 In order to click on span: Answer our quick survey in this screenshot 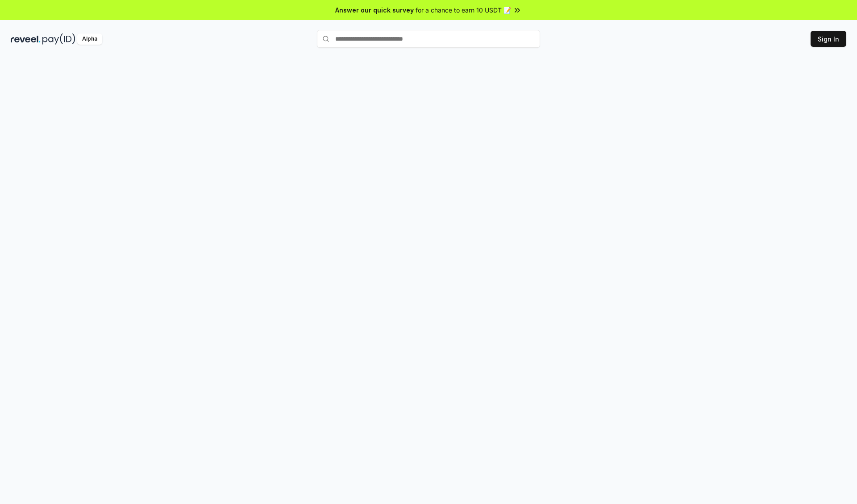, I will do `click(374, 10)`.